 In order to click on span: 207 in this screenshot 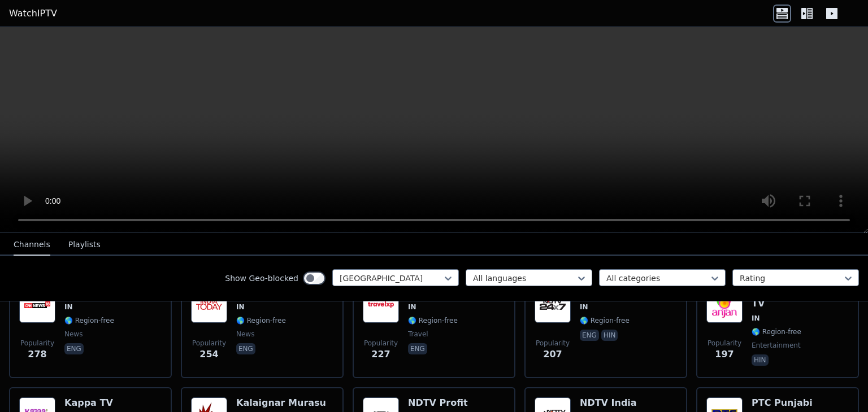, I will do `click(552, 355)`.